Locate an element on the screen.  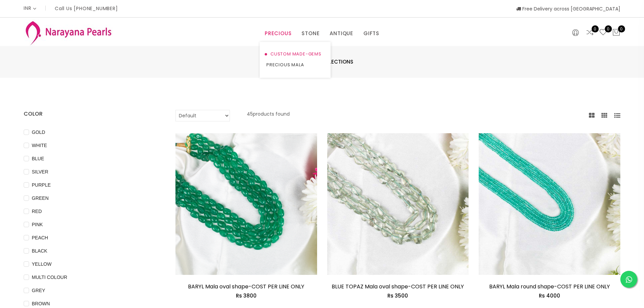
span: PEACH is located at coordinates (40, 238).